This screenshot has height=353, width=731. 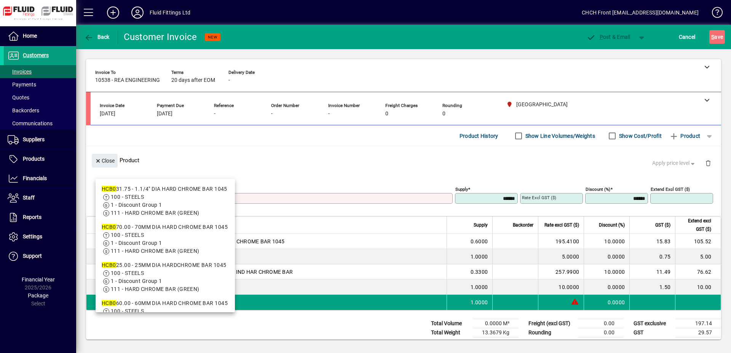 What do you see at coordinates (687, 37) in the screenshot?
I see `span: Cancel` at bounding box center [687, 37].